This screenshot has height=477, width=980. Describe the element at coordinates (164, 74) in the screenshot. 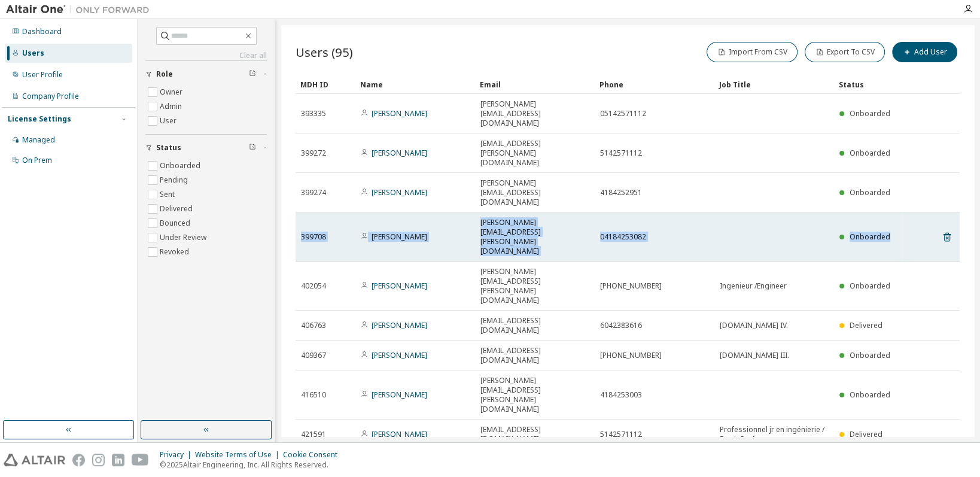

I see `span: Role` at that location.